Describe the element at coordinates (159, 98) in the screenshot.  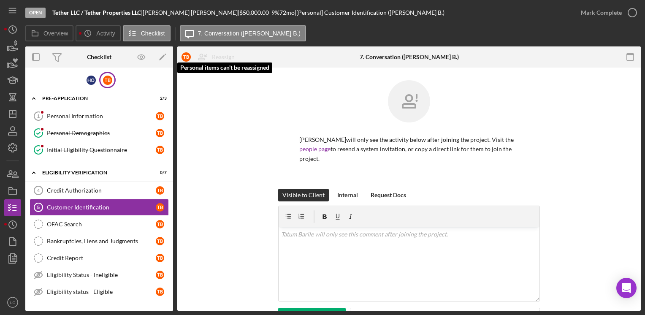
I see `div: 2 / 3` at that location.